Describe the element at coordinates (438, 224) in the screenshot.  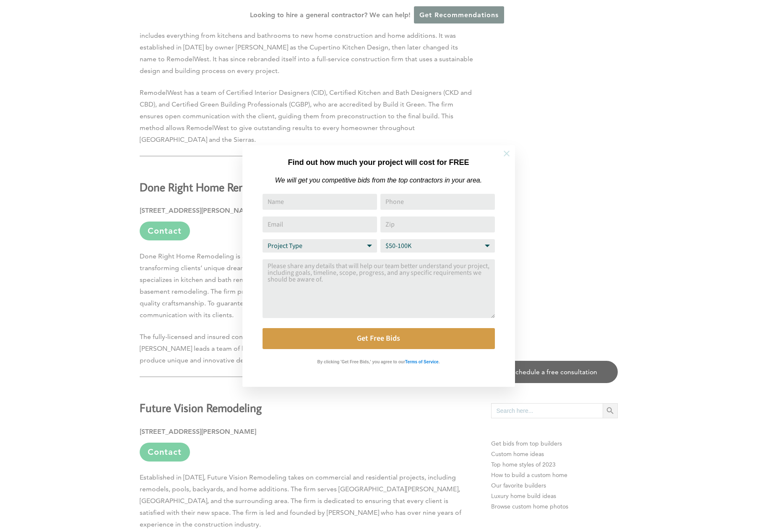
I see `input: Zip` at that location.